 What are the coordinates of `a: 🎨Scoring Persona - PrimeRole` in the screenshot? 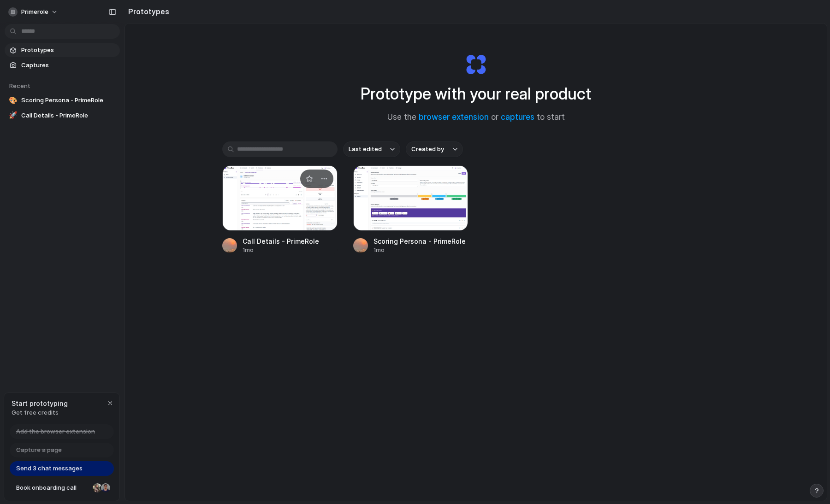 It's located at (62, 101).